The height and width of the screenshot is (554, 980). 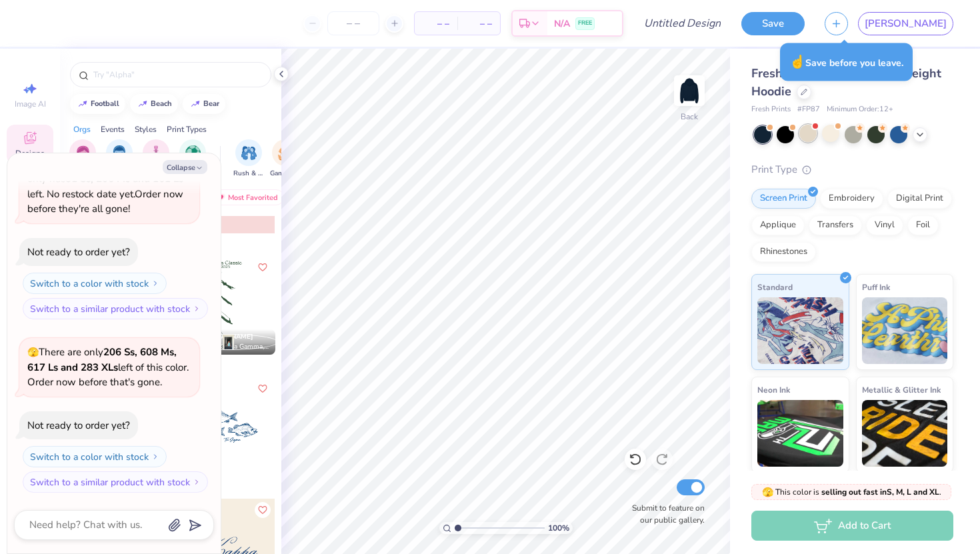 What do you see at coordinates (286, 153) in the screenshot?
I see `img: Game Day Image` at bounding box center [286, 153].